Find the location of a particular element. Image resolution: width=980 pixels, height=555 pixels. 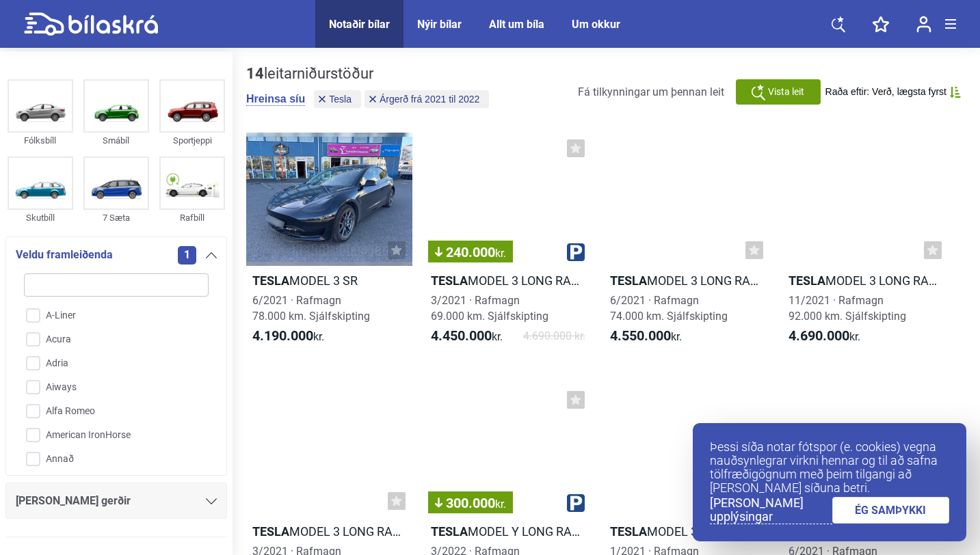

img: user-login.svg is located at coordinates (924, 24).